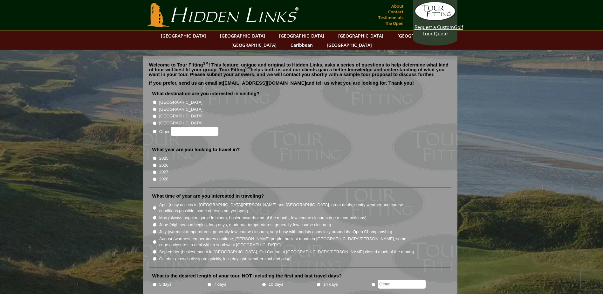  I want to click on a: Request a CustomGolf Tour Quote, so click(435, 19).